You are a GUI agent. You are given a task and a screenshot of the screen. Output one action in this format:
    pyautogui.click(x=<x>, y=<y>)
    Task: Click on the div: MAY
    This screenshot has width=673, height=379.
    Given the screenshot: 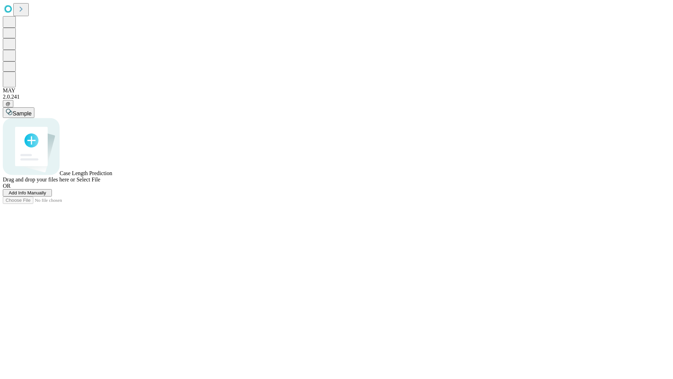 What is the action you would take?
    pyautogui.click(x=337, y=90)
    